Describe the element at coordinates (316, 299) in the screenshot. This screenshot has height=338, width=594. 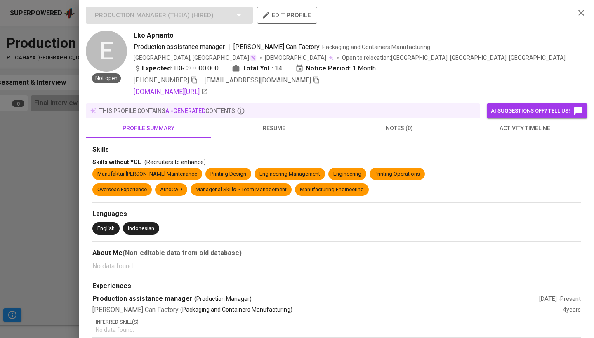
I see `div: Production assistance manager` at that location.